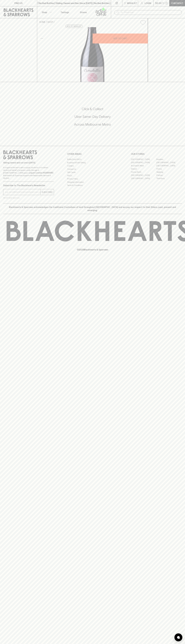  What do you see at coordinates (47, 192) in the screenshot?
I see `button: SUBSCRIBE` at bounding box center [47, 192].